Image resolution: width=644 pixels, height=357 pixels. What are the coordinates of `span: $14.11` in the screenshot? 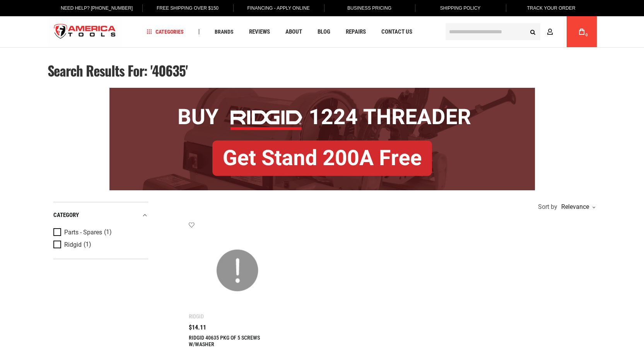 It's located at (197, 327).